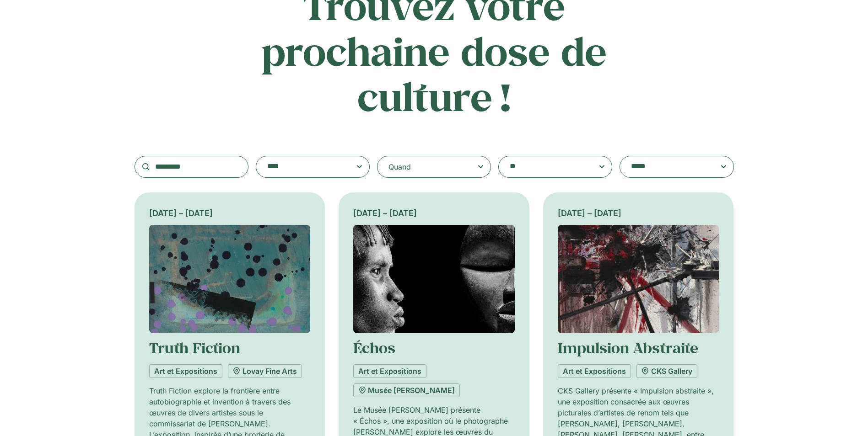 This screenshot has width=868, height=436. Describe the element at coordinates (374, 348) in the screenshot. I see `a: Échos` at that location.